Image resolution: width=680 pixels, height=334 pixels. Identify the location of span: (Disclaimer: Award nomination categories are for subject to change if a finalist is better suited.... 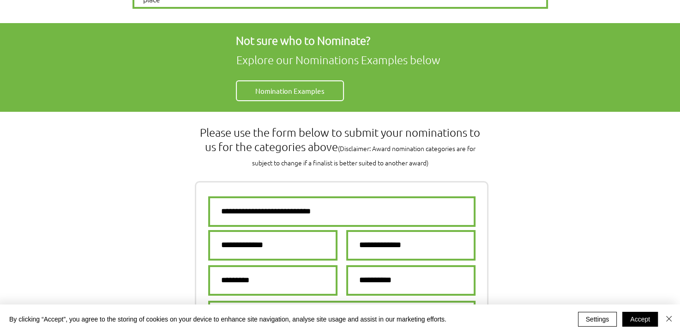
(364, 155).